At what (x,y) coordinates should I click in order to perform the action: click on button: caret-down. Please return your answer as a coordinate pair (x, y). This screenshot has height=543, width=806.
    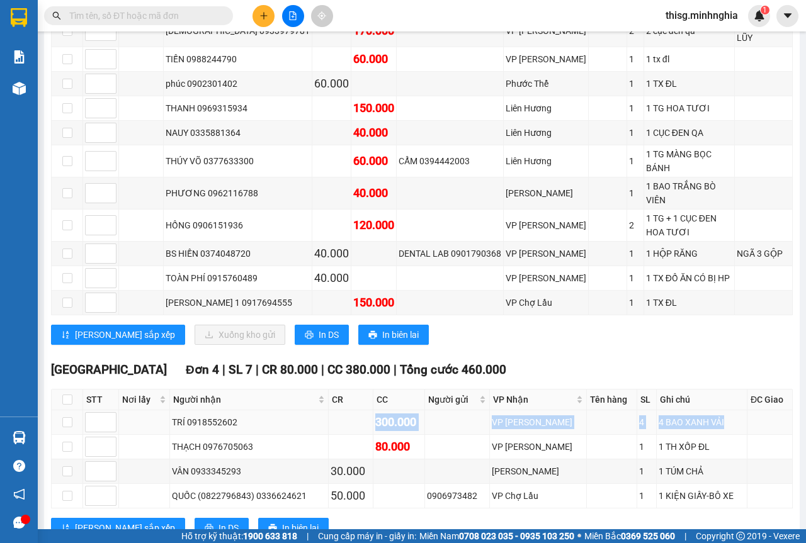
    Looking at the image, I should click on (787, 16).